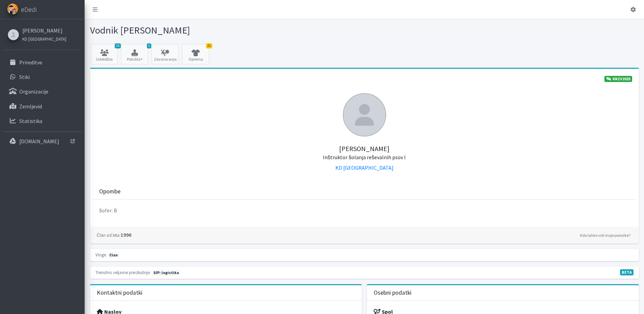  I want to click on a: Organizacije, so click(42, 91).